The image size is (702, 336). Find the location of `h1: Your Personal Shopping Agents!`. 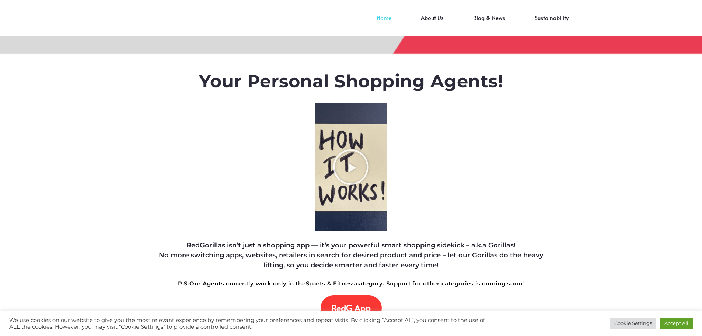

h1: Your Personal Shopping Agents! is located at coordinates (351, 81).